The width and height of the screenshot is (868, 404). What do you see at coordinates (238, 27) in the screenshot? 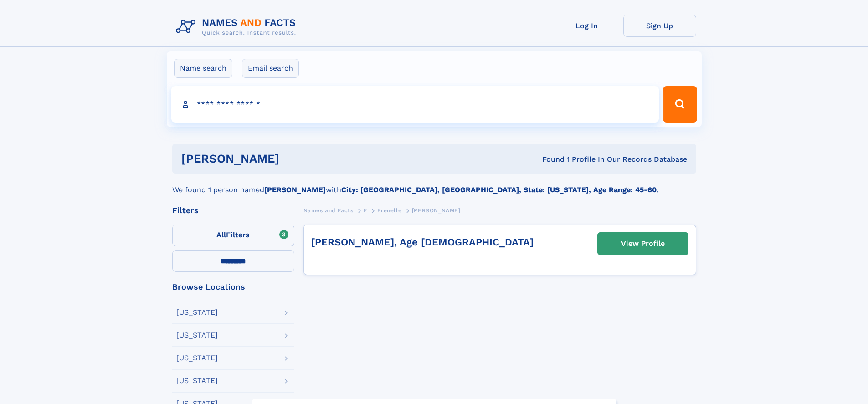
I see `img: Logo Names and Facts` at bounding box center [238, 27].